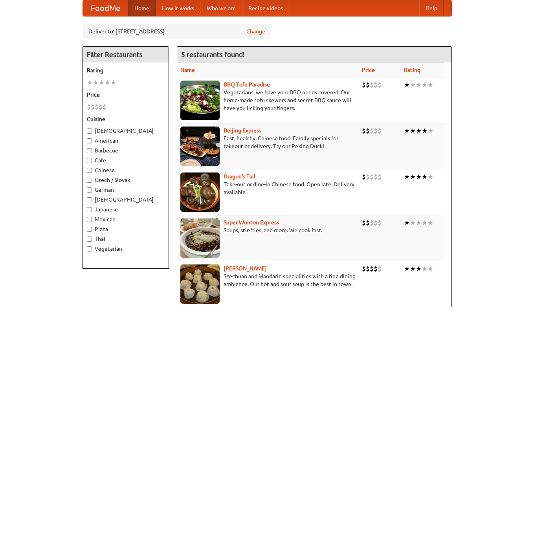  I want to click on label: American, so click(126, 141).